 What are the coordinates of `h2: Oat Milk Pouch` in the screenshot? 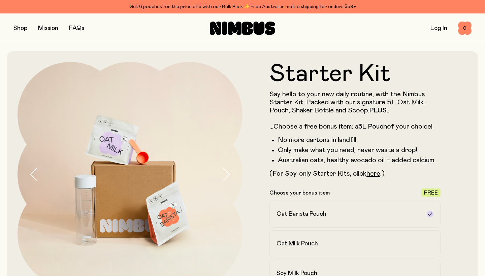 It's located at (297, 244).